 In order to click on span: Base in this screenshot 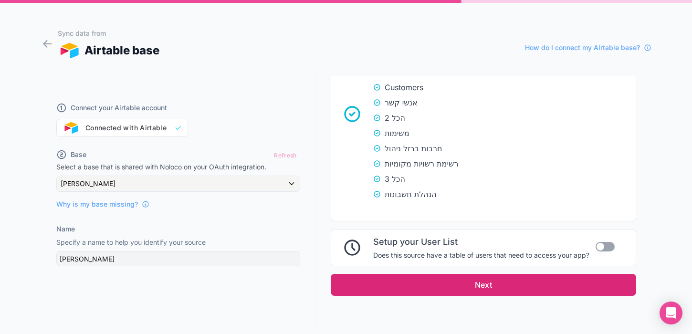, I will do `click(78, 155)`.